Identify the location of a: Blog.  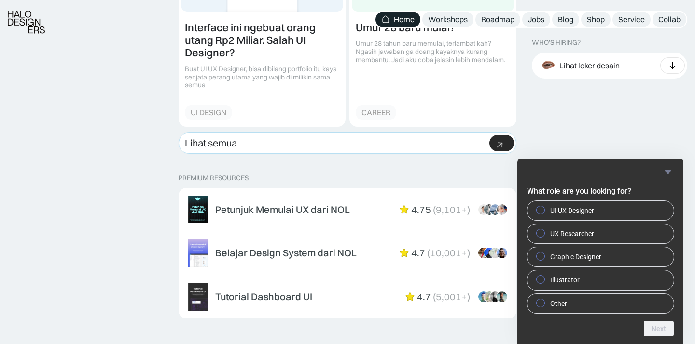
(565, 19).